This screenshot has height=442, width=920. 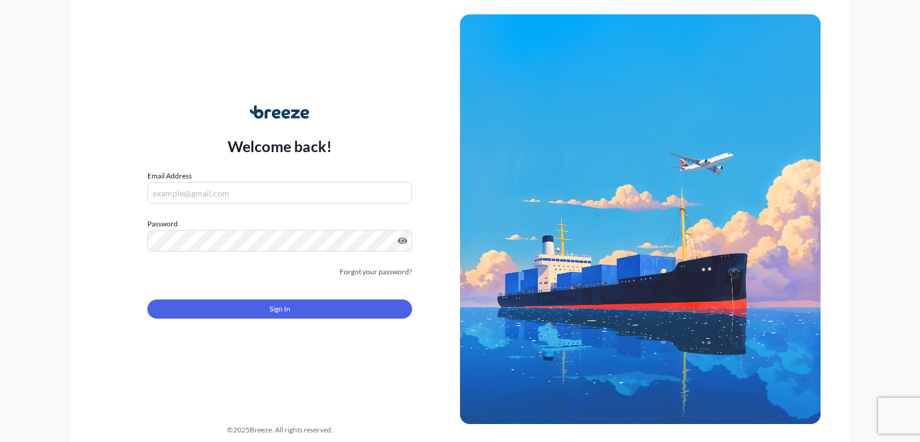 I want to click on span: Sign In, so click(x=280, y=309).